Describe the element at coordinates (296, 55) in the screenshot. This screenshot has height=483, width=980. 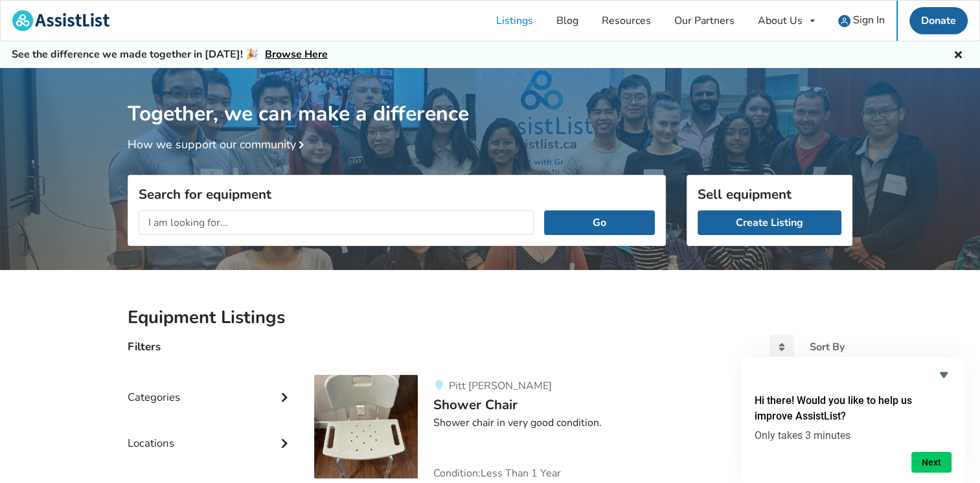
I see `a: Browse Here` at that location.